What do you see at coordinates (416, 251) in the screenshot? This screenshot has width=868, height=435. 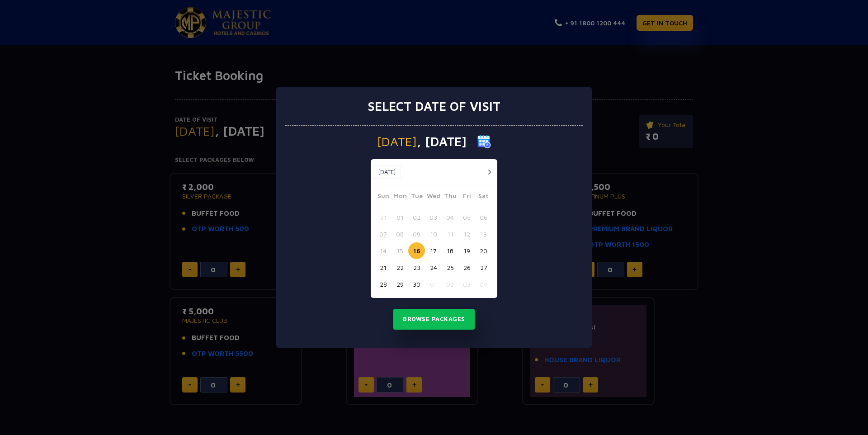 I see `button: 16` at bounding box center [416, 251].